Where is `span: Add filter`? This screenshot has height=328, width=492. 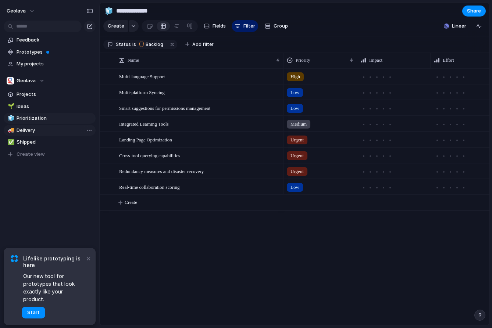 span: Add filter is located at coordinates (203, 44).